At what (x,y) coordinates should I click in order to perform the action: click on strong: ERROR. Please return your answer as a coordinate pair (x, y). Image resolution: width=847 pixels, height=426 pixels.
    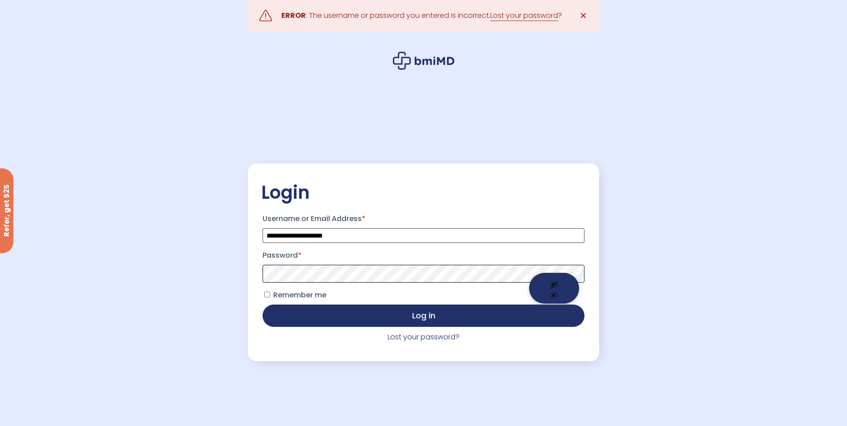
    Looking at the image, I should click on (293, 15).